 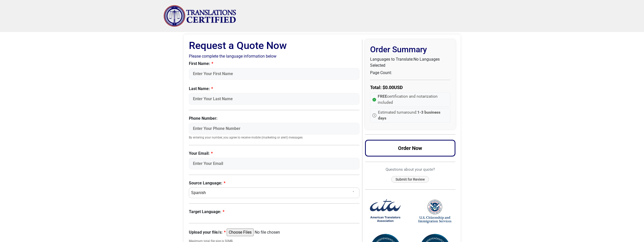 I want to click on label: Source Language:, so click(x=274, y=183).